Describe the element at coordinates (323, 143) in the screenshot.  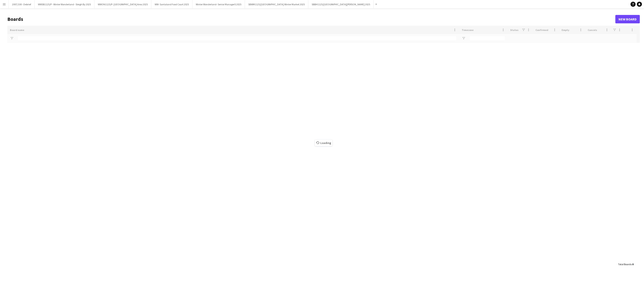
I see `span: Loading` at that location.